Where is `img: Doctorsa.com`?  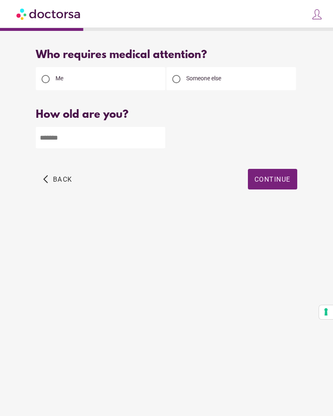
img: Doctorsa.com is located at coordinates (49, 14).